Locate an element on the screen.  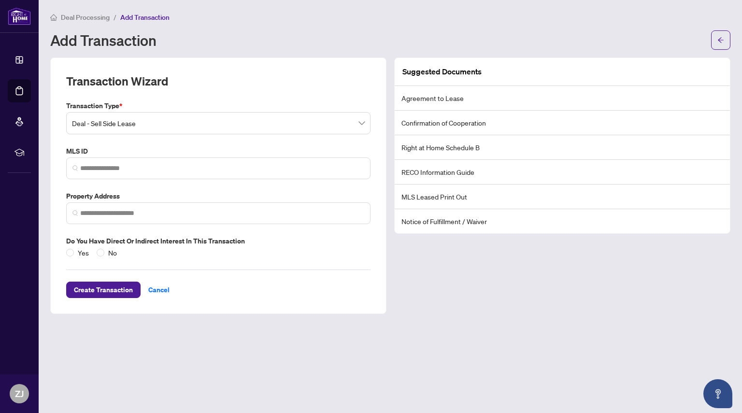
span: No is located at coordinates (113, 253).